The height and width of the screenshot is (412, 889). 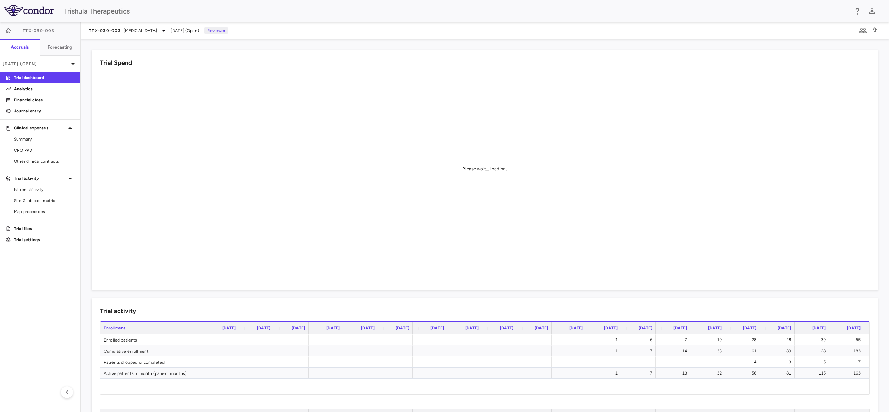 What do you see at coordinates (152, 362) in the screenshot?
I see `div: Patients dropped or completed` at bounding box center [152, 362].